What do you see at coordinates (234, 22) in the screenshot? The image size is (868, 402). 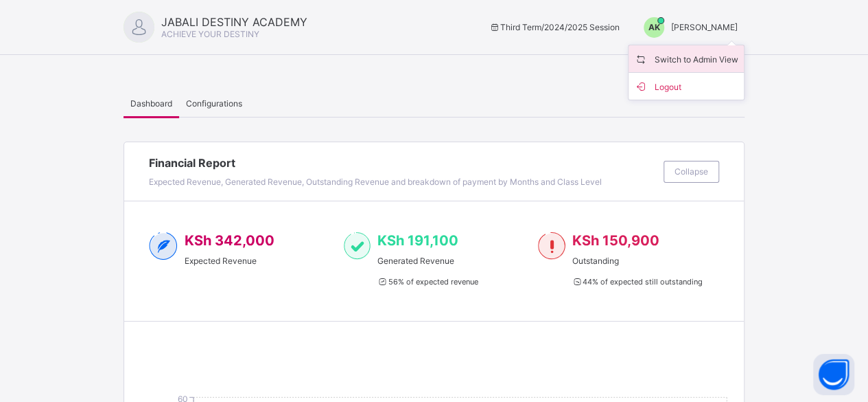 I see `span: JABALI DESTINY ACADEMY` at bounding box center [234, 22].